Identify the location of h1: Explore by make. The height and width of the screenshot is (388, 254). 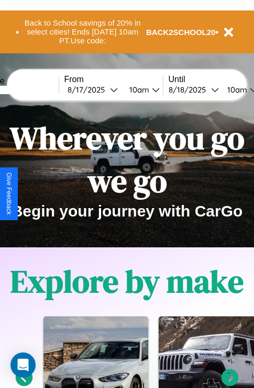
(127, 281).